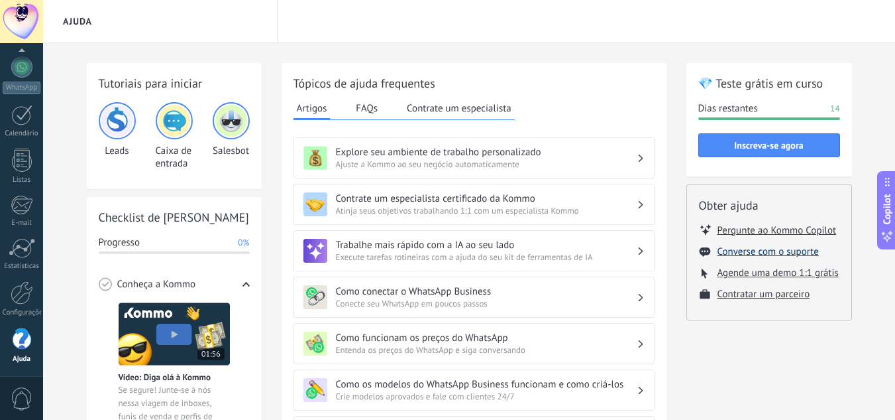 Image resolution: width=895 pixels, height=420 pixels. I want to click on button: Contrate um especialista, so click(459, 108).